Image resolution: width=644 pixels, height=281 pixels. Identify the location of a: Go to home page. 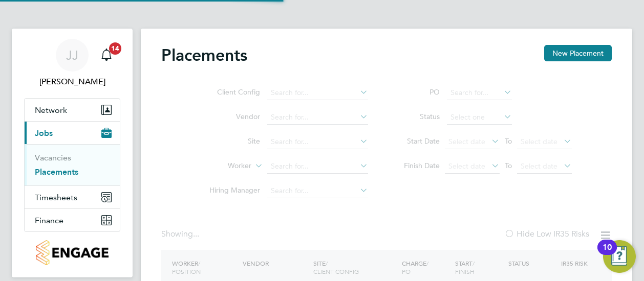
(73, 252).